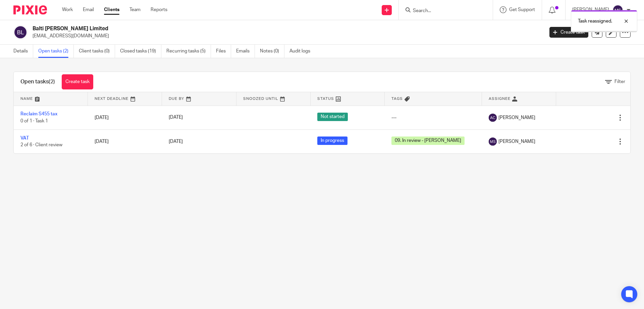 This screenshot has height=309, width=644. I want to click on span: (2), so click(52, 82).